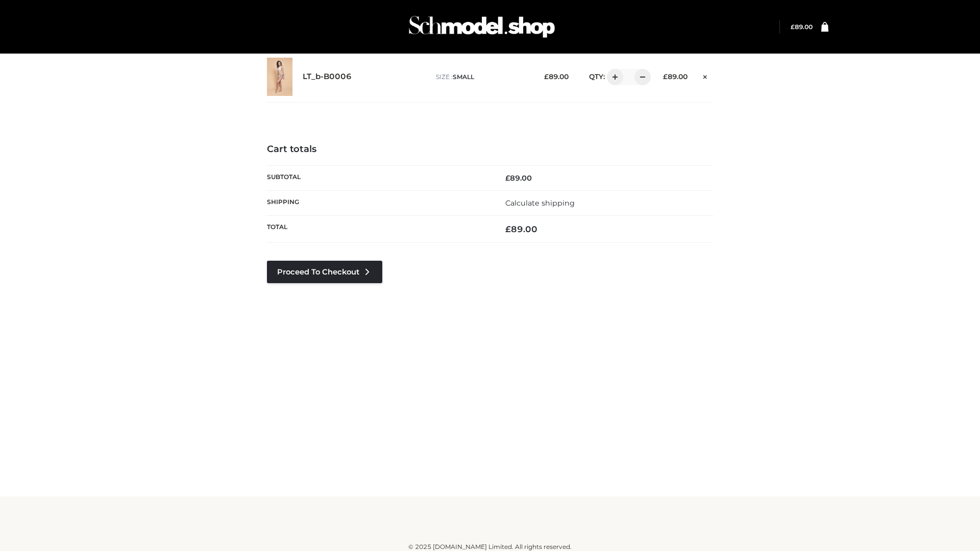 The height and width of the screenshot is (551, 980). Describe the element at coordinates (613, 77) in the screenshot. I see `div: QTY:` at that location.